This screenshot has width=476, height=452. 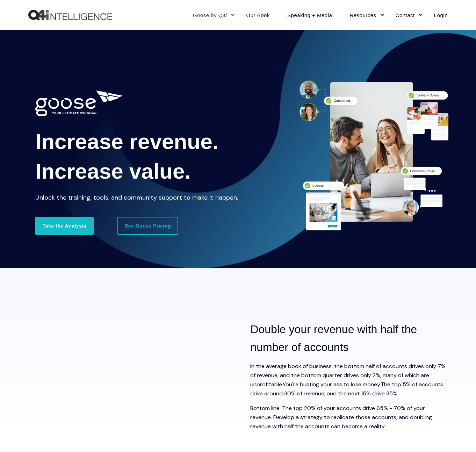 I want to click on span: You're busting your ass to lose money., so click(x=332, y=384).